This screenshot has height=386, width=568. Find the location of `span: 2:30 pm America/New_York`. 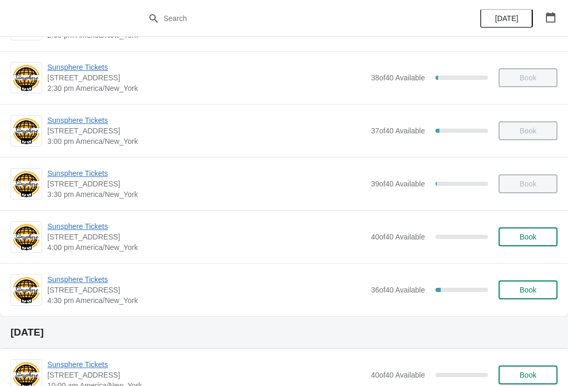

span: 2:30 pm America/New_York is located at coordinates (206, 88).